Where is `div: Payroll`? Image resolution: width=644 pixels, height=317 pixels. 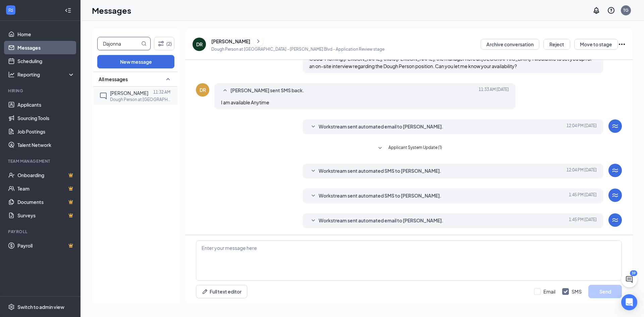 div: Payroll is located at coordinates (40, 231).